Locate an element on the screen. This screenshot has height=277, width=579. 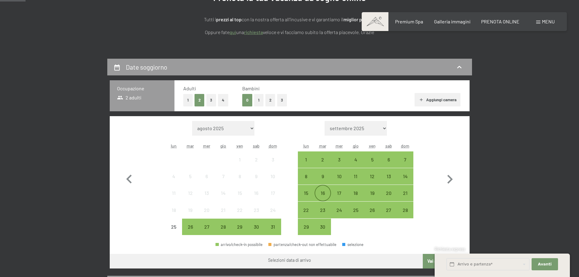
a: Premium Spa is located at coordinates (409, 21).